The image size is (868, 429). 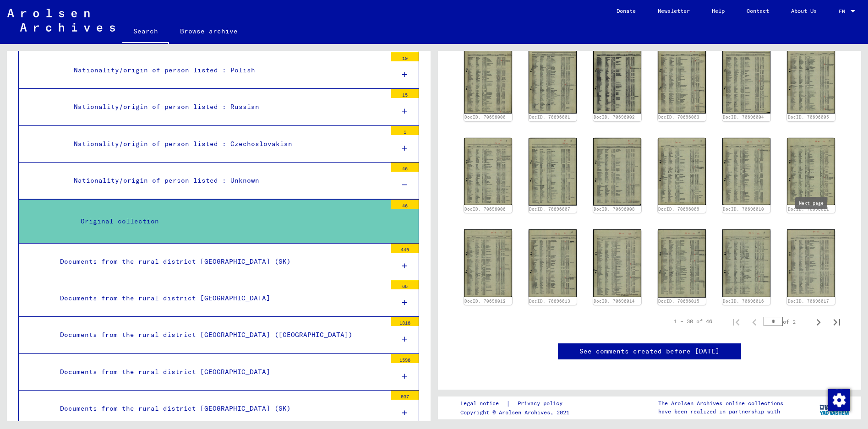 What do you see at coordinates (227, 180) in the screenshot?
I see `div: Nationality/origin of person listed : Unknown` at bounding box center [227, 180].